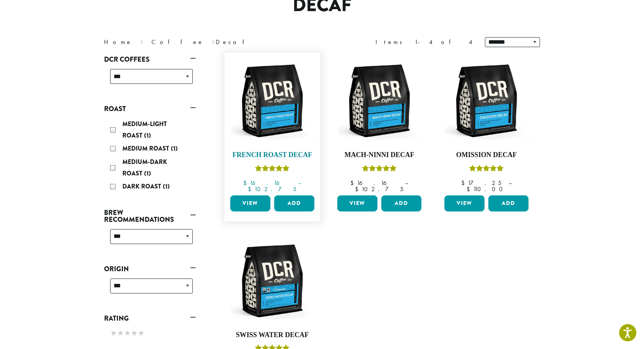  I want to click on bdi: 17.25, so click(481, 183).